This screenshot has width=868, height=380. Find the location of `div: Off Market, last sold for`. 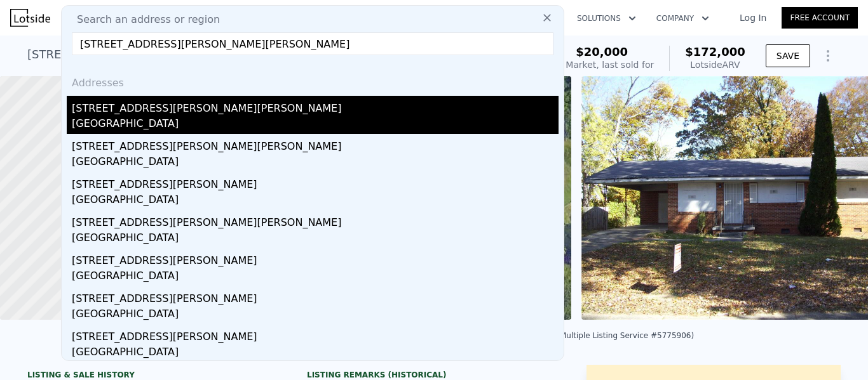

div: Off Market, last sold for is located at coordinates (601, 64).